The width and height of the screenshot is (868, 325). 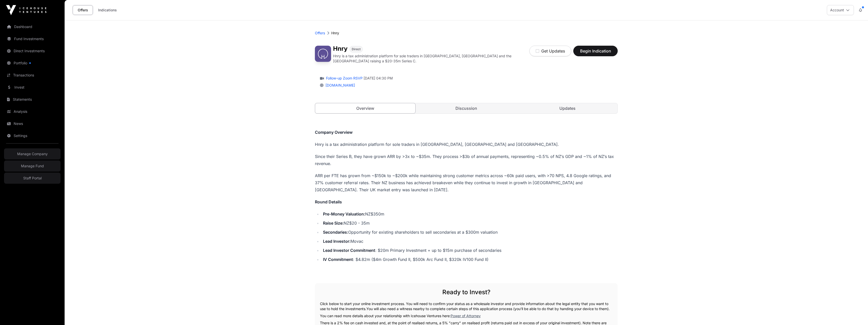 What do you see at coordinates (335, 233) in the screenshot?
I see `strong: Secondaries:` at bounding box center [335, 233].